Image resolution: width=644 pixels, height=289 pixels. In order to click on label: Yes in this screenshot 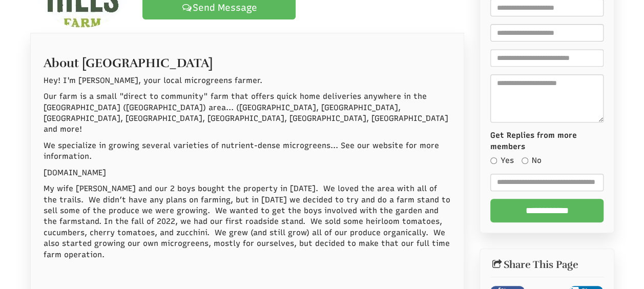, I will do `click(502, 161)`.